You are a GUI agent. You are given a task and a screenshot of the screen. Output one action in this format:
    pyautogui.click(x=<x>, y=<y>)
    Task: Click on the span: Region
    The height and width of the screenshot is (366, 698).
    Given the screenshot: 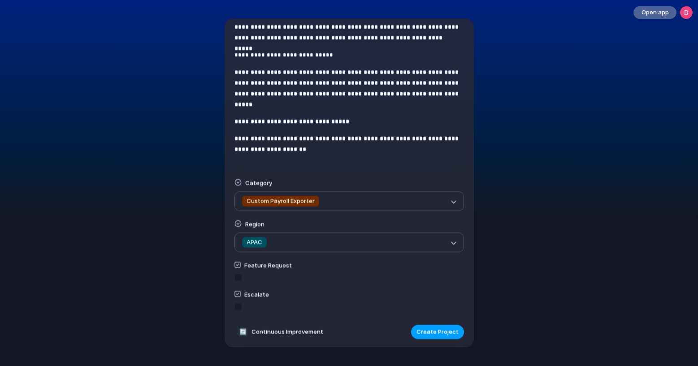 What is the action you would take?
    pyautogui.click(x=255, y=224)
    